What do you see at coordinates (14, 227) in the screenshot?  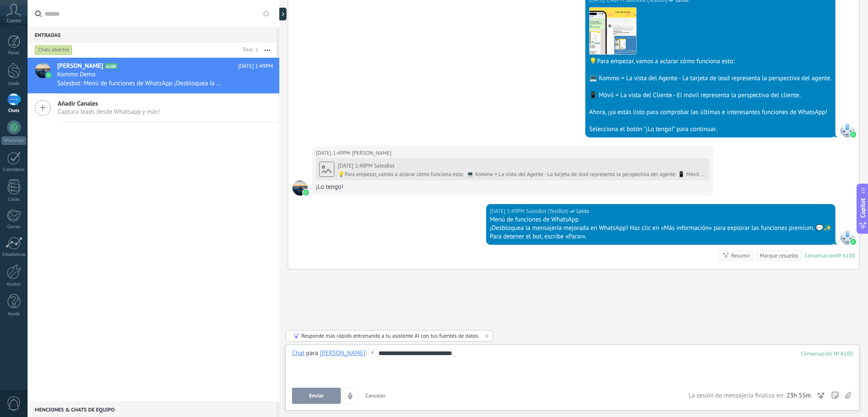 I see `div: Correo` at bounding box center [14, 227].